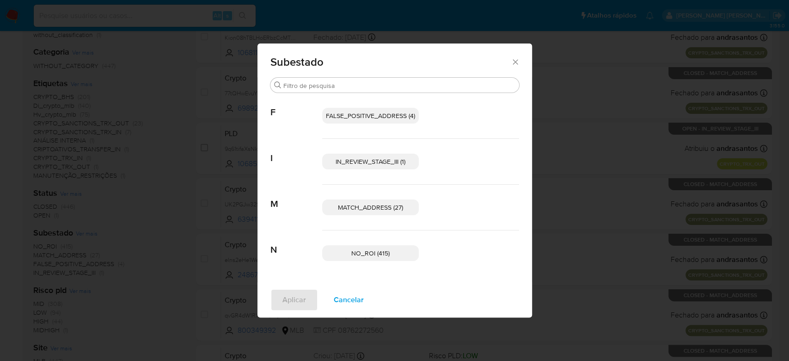  What do you see at coordinates (370, 207) in the screenshot?
I see `span: MATCH_ADDRESS (27)` at bounding box center [370, 207].